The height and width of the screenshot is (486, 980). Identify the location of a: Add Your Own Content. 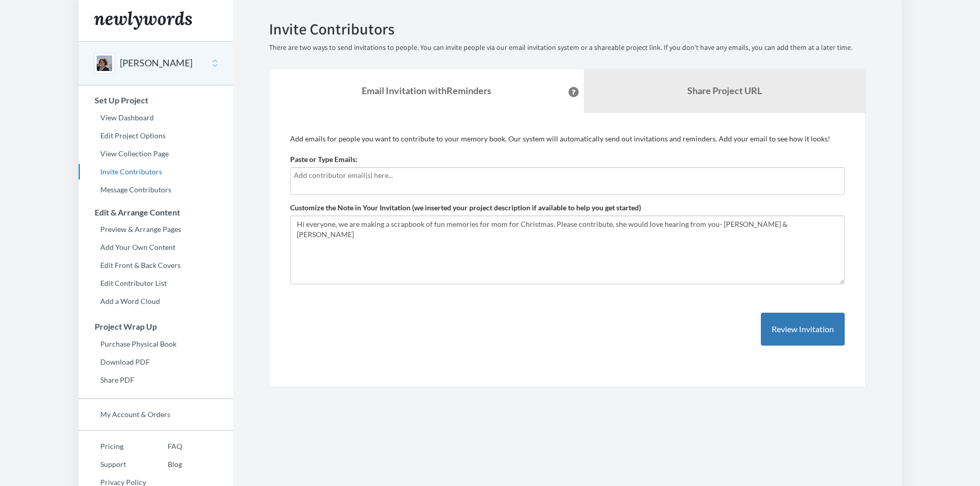
(156, 247).